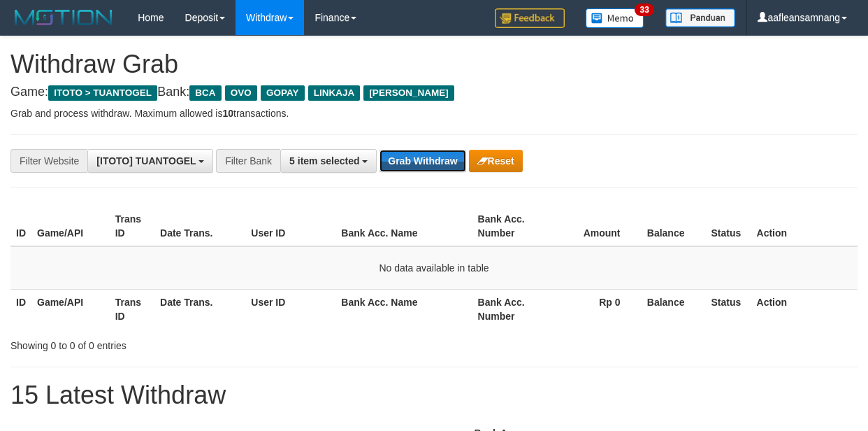  Describe the element at coordinates (595, 309) in the screenshot. I see `th: Rp 0` at that location.